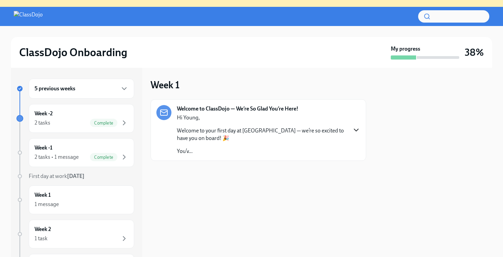  What do you see at coordinates (262, 118) in the screenshot?
I see `p: Hi Young,` at bounding box center [262, 118].